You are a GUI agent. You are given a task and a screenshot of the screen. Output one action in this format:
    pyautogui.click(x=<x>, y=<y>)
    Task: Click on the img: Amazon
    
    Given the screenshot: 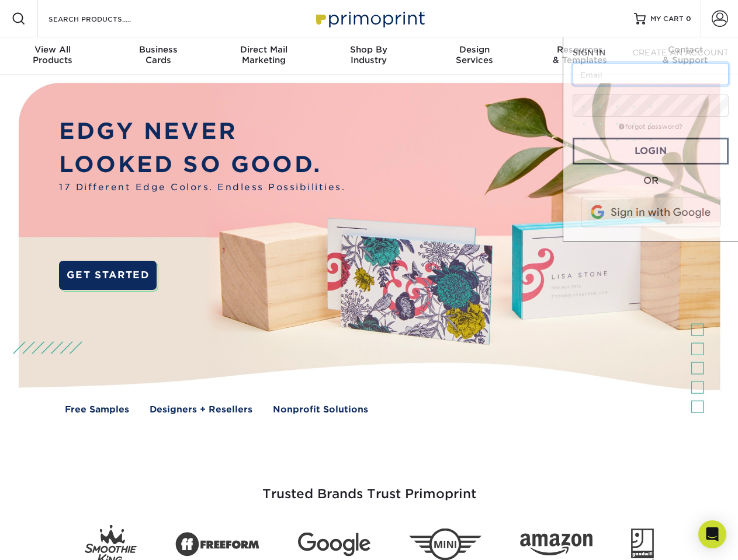 What is the action you would take?
    pyautogui.click(x=556, y=545)
    